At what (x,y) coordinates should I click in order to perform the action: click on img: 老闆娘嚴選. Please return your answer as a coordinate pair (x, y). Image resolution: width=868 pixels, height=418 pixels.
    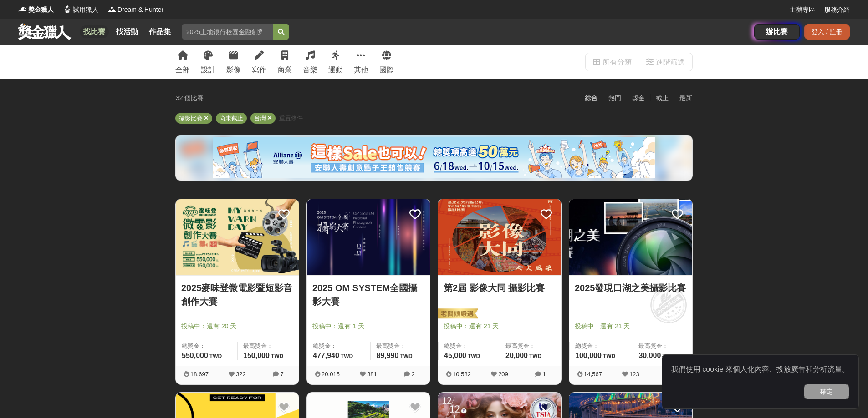
    Looking at the image, I should click on (457, 314).